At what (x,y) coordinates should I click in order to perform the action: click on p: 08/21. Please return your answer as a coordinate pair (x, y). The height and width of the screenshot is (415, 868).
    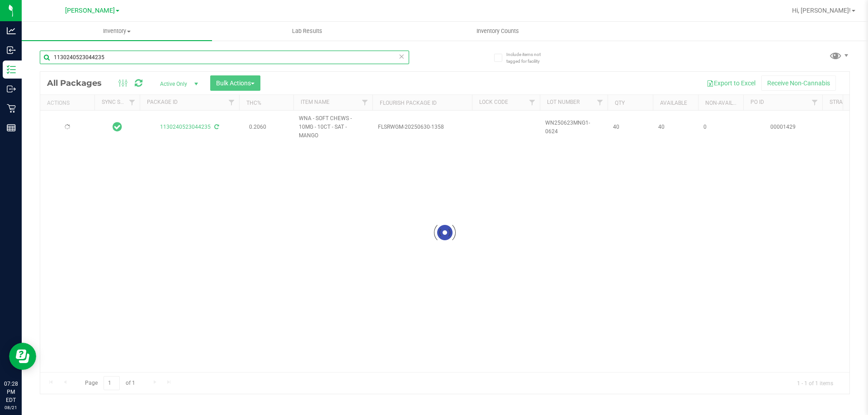
    Looking at the image, I should click on (11, 407).